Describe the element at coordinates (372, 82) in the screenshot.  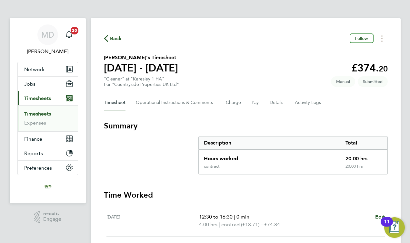
I see `span: This timesheet is Submitted.` at that location.